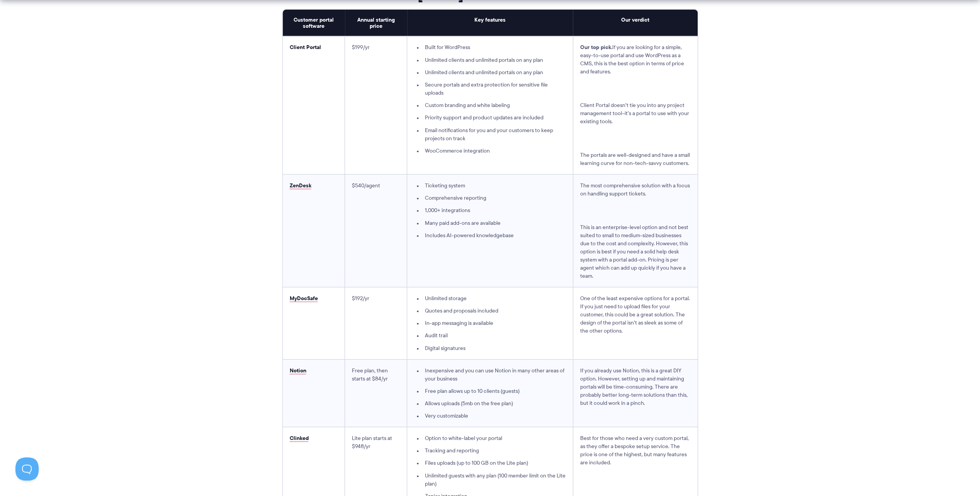 Image resolution: width=980 pixels, height=496 pixels. What do you see at coordinates (635, 23) in the screenshot?
I see `th: Our verdict` at bounding box center [635, 23].